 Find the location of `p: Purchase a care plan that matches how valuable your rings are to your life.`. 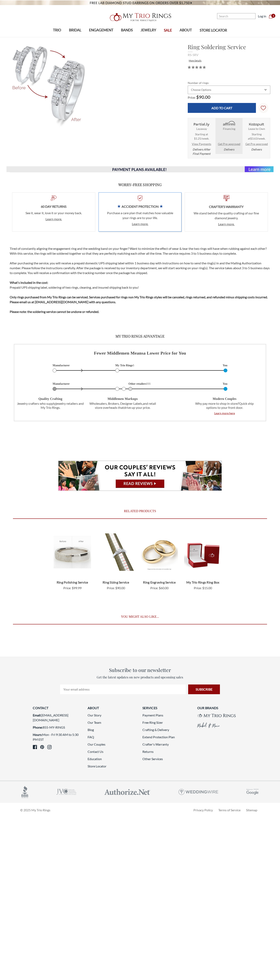

p: Purchase a care plan that matches how valuable your rings are to your life. is located at coordinates (140, 219).